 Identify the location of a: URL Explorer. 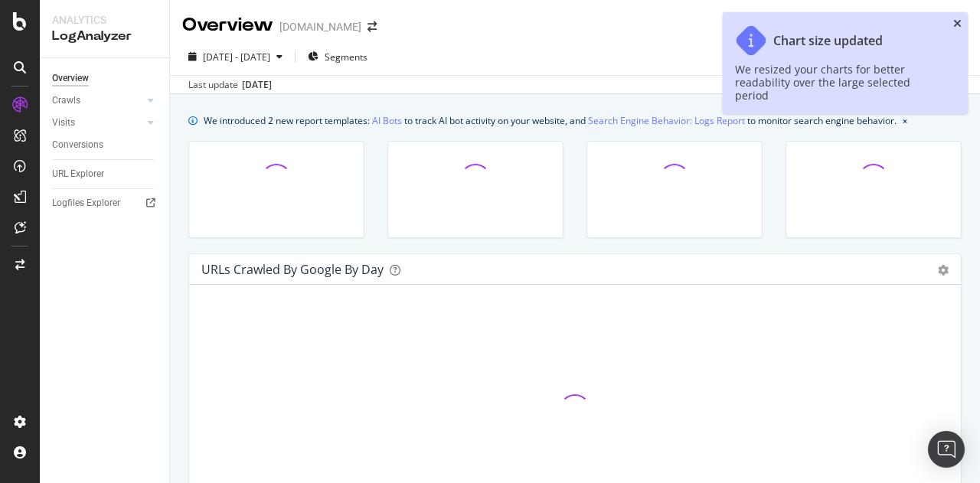
(105, 174).